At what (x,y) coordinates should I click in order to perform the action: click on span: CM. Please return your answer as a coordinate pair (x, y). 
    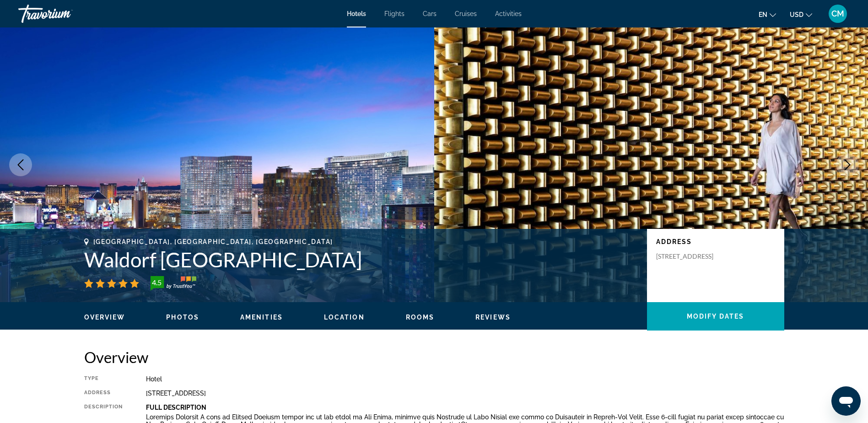
    Looking at the image, I should click on (837, 14).